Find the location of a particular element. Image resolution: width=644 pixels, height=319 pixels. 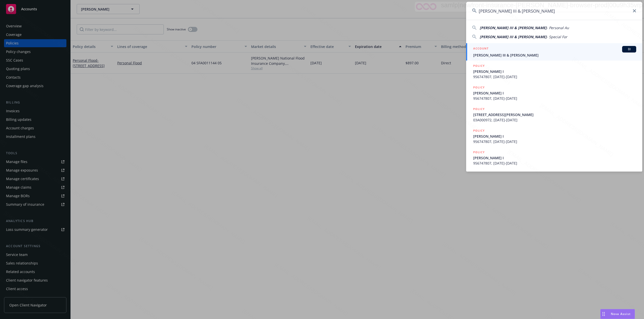

h5: ACCOUNT is located at coordinates (481, 49).